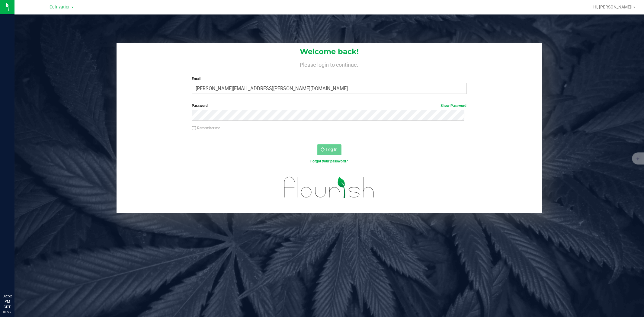 The width and height of the screenshot is (644, 317). I want to click on label: Email, so click(329, 79).